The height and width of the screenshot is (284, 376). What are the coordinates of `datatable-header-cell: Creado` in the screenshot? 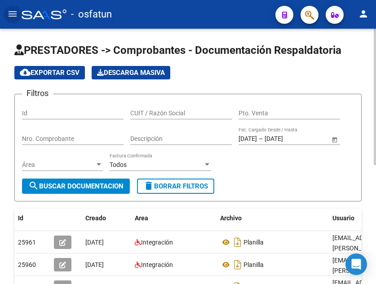 It's located at (106, 218).